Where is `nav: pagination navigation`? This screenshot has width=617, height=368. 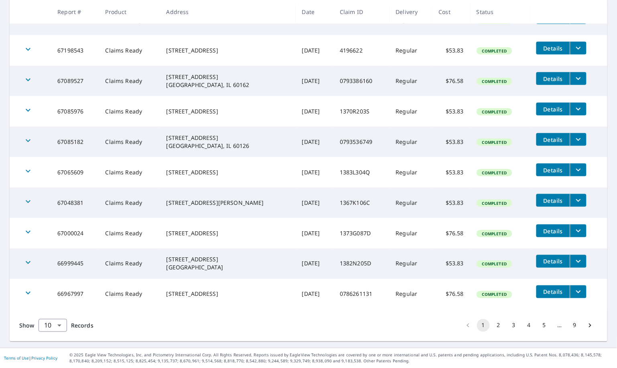
nav: pagination navigation is located at coordinates (529, 326).